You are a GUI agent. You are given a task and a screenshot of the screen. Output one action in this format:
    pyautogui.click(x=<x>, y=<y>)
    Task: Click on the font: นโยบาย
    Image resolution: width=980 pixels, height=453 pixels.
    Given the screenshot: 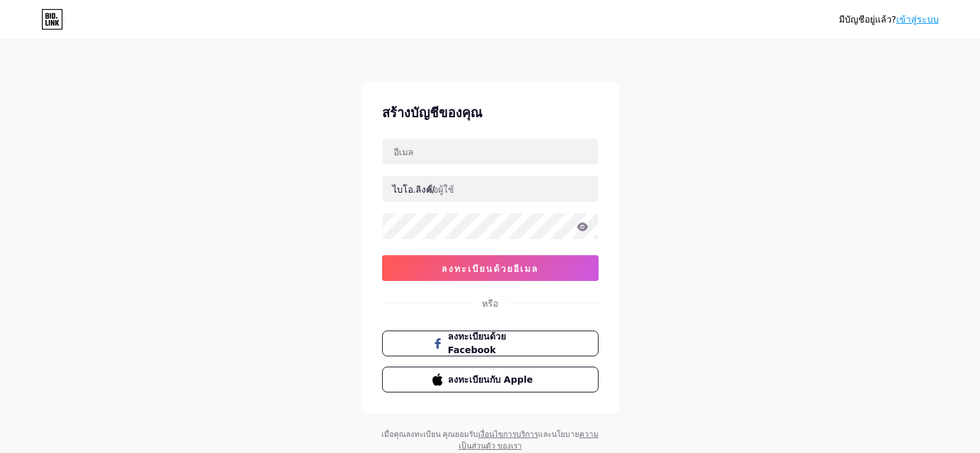 What is the action you would take?
    pyautogui.click(x=565, y=434)
    